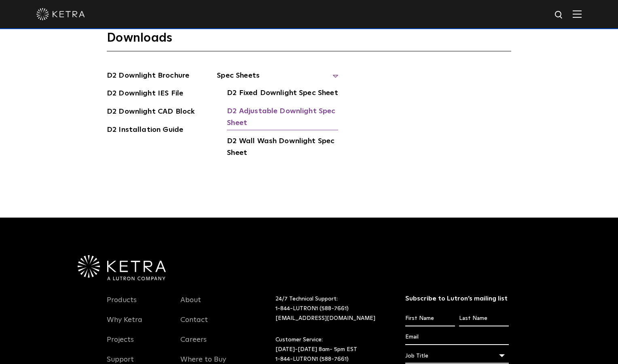  Describe the element at coordinates (122, 305) in the screenshot. I see `a: Products` at that location.